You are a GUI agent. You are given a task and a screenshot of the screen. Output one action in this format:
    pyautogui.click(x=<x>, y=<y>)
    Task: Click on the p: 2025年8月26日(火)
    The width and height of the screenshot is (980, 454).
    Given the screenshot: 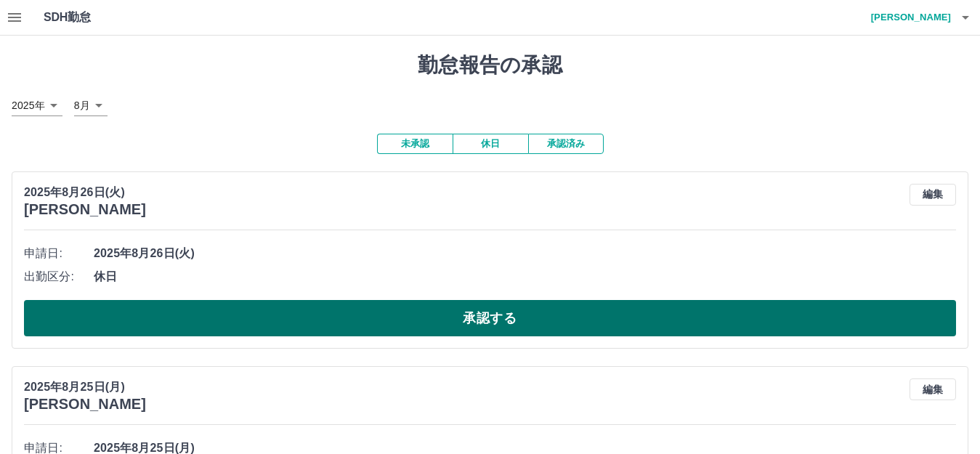 What is the action you would take?
    pyautogui.click(x=85, y=192)
    